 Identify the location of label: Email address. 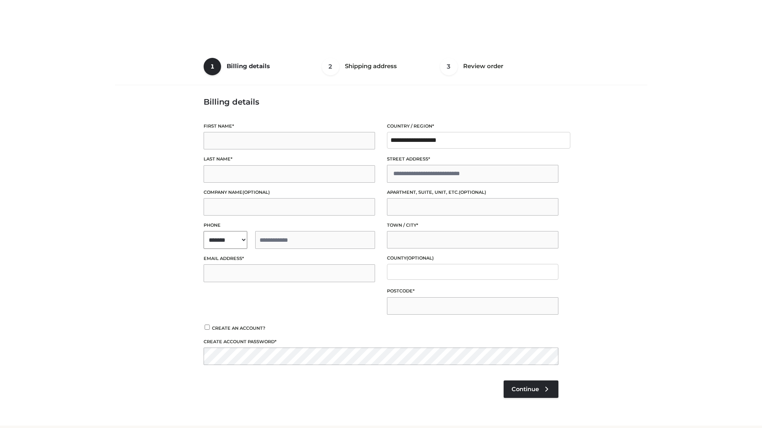
(289, 259).